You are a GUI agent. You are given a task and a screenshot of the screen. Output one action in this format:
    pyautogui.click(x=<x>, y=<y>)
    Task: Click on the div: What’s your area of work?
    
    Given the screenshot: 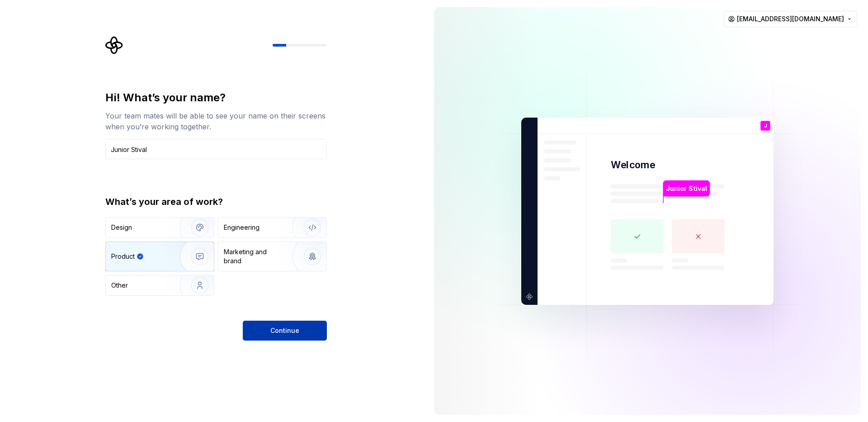 What is the action you would take?
    pyautogui.click(x=216, y=202)
    